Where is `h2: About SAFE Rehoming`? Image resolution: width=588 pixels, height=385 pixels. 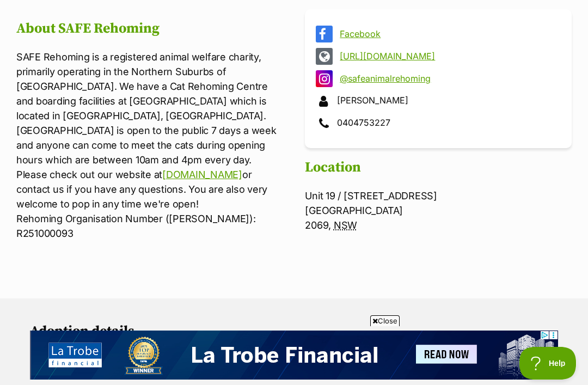
h2: About SAFE Rehoming is located at coordinates (150, 29).